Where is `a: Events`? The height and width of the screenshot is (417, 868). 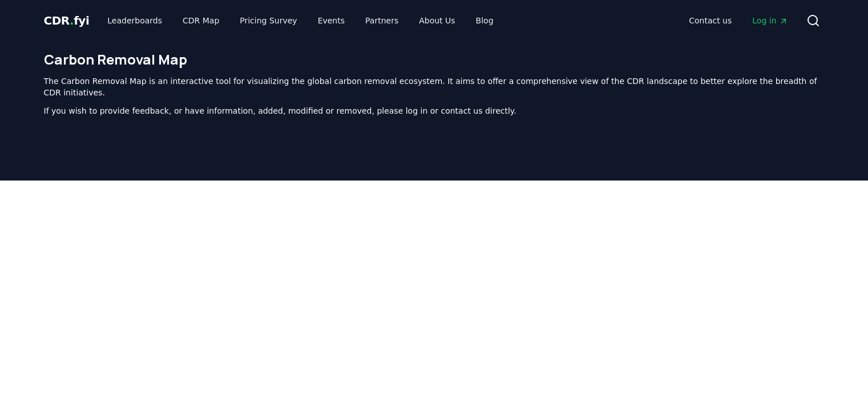
a: Events is located at coordinates (331, 20).